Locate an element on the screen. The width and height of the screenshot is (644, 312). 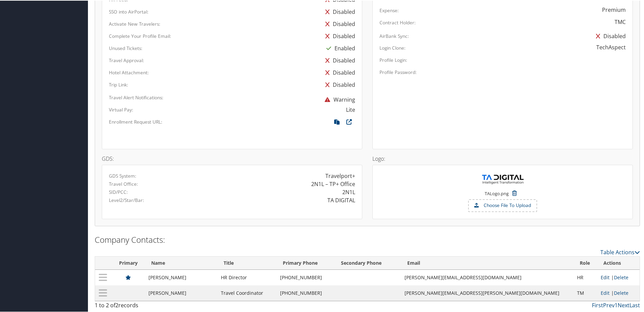
a: 1 is located at coordinates (616, 305).